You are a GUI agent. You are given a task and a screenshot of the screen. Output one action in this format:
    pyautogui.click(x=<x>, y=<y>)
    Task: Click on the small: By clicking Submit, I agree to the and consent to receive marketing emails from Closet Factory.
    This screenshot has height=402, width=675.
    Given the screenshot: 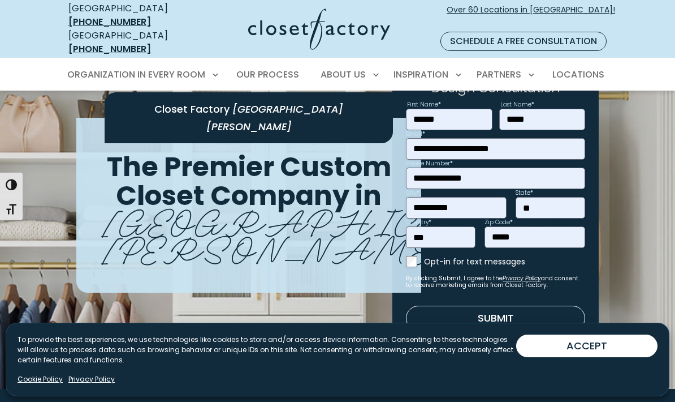 What is the action you would take?
    pyautogui.click(x=495, y=282)
    